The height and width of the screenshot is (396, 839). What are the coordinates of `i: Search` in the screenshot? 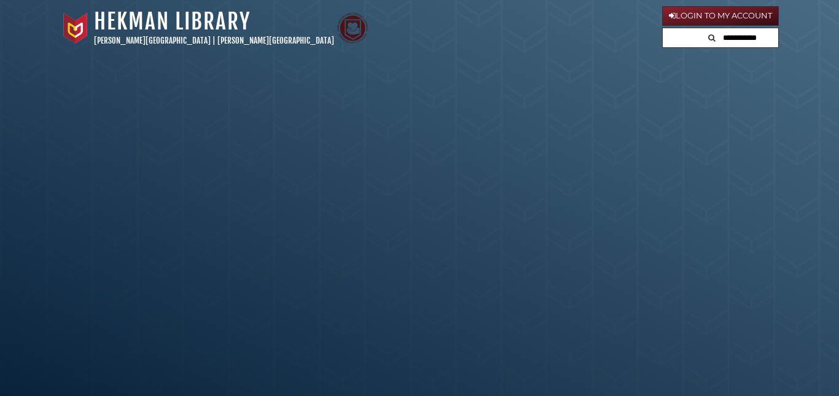 It's located at (712, 37).